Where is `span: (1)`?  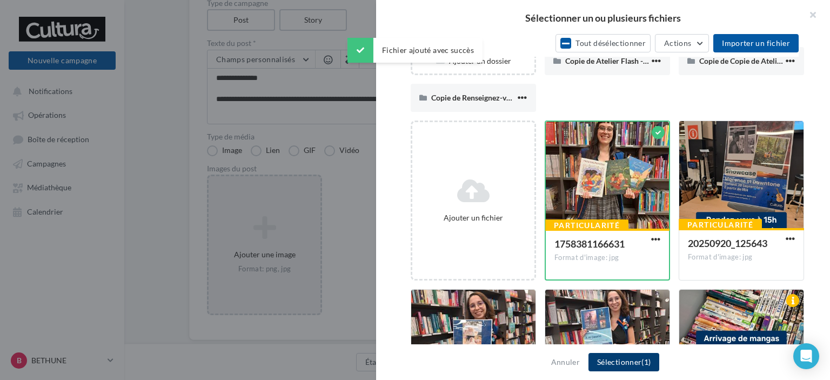
span: (1) is located at coordinates (645, 361).